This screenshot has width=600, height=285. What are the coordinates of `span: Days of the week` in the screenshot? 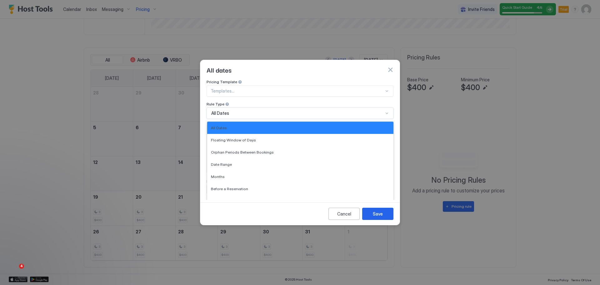 It's located at (222, 181).